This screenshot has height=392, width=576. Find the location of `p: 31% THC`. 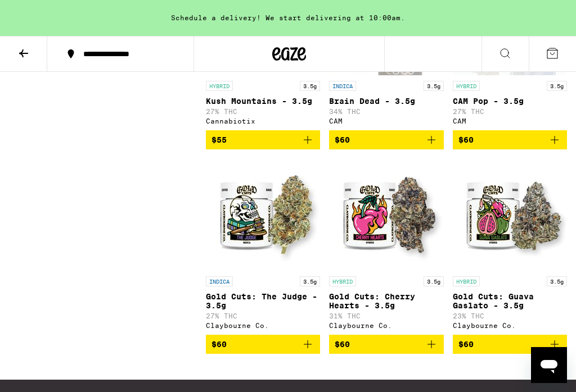

p: 31% THC is located at coordinates (385, 316).